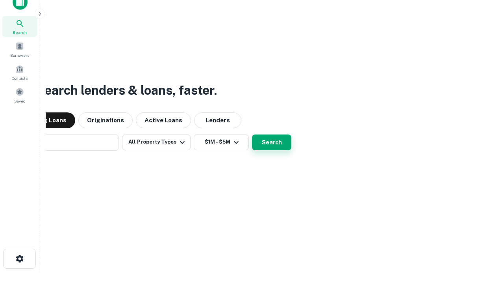 This screenshot has width=504, height=284. Describe the element at coordinates (272, 142) in the screenshot. I see `button: Search` at that location.